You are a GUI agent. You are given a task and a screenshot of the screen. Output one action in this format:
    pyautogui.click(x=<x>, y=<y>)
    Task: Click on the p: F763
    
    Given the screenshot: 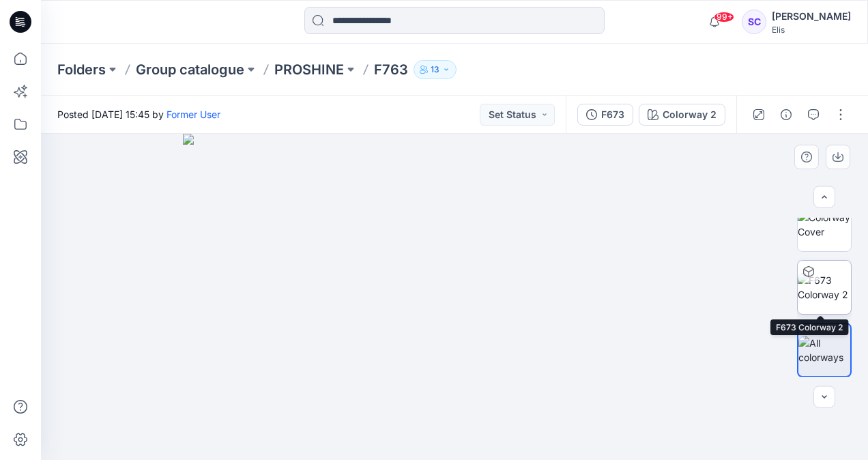 What is the action you would take?
    pyautogui.click(x=391, y=70)
    